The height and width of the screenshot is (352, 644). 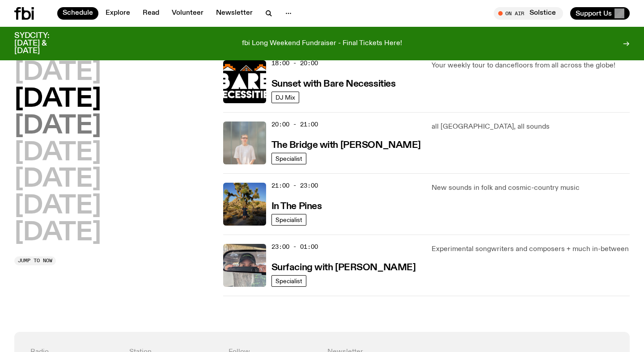 What do you see at coordinates (295, 247) in the screenshot?
I see `span: 23:00 - 01:00` at bounding box center [295, 247].